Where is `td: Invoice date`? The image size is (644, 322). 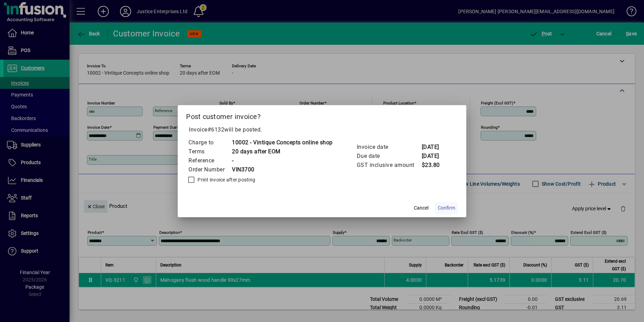 td: Invoice date is located at coordinates (389, 148).